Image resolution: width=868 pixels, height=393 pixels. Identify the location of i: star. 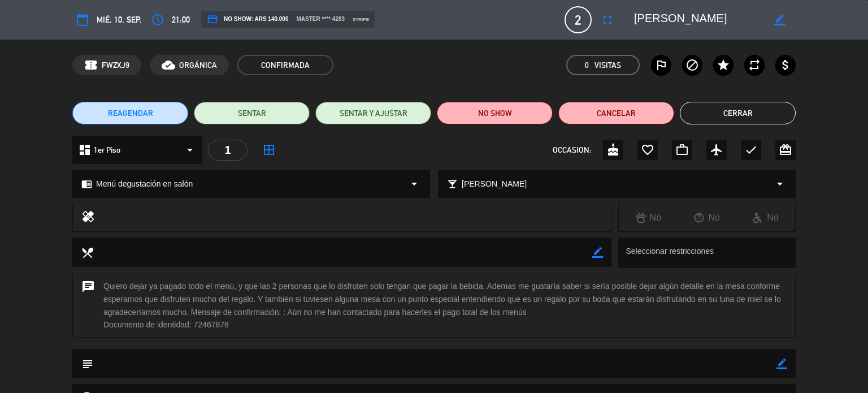
(724, 65).